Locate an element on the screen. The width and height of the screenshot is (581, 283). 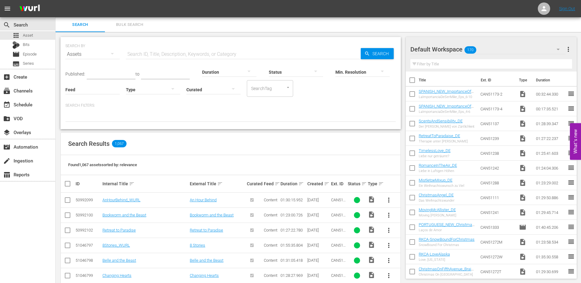
td: CAN51111 is located at coordinates (497, 198).